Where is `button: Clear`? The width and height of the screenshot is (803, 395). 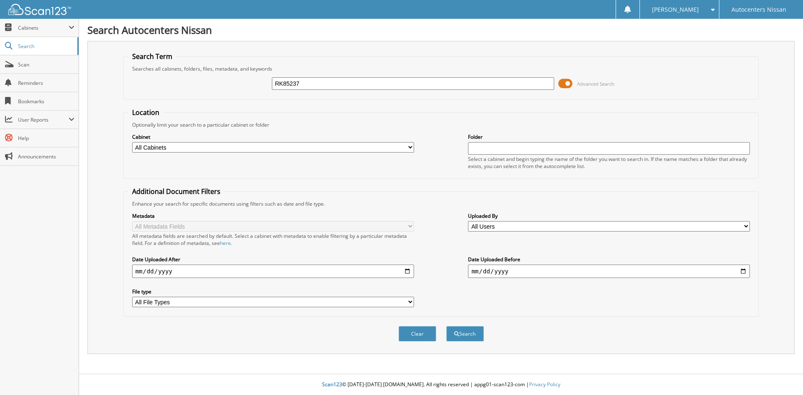
button: Clear is located at coordinates (418, 334).